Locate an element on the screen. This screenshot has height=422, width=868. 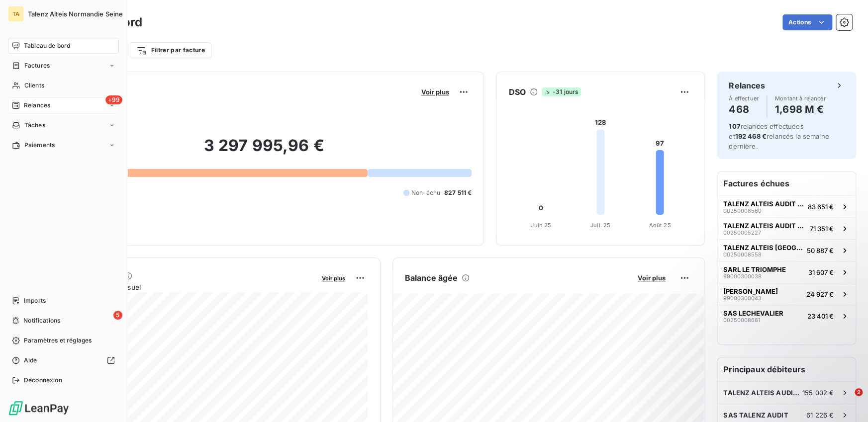
span: Paiements is located at coordinates (39, 145).